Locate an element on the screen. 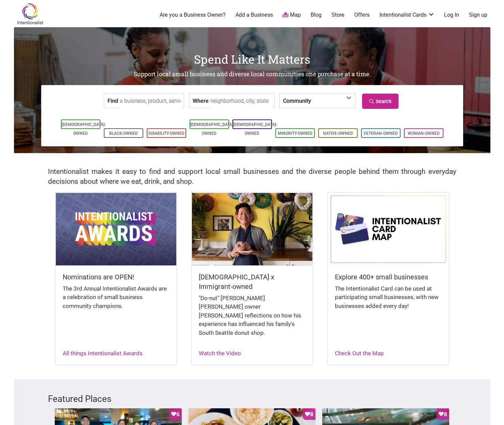 This screenshot has height=425, width=504. div: The Intentionalist Card can be used at participating small businesses, with new businesses added ... is located at coordinates (388, 301).